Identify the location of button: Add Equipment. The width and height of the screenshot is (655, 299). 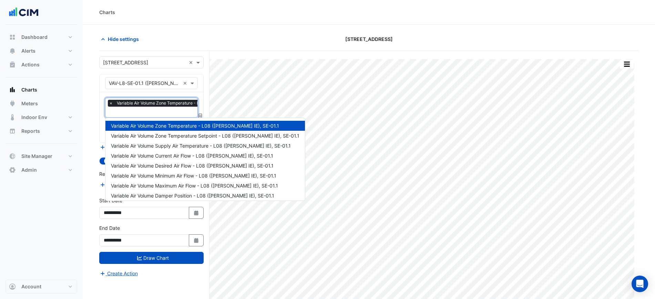
(120, 147).